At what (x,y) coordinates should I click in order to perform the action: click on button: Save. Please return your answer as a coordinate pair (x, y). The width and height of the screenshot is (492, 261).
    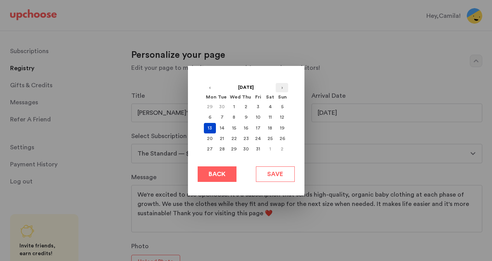
    Looking at the image, I should click on (275, 174).